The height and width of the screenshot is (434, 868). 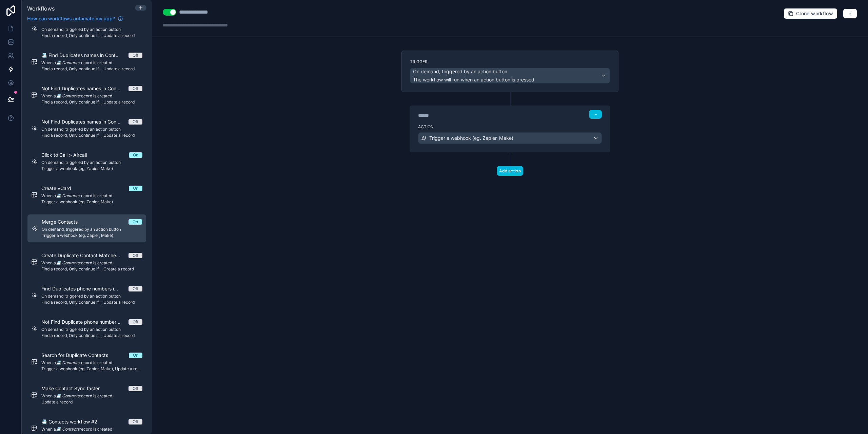 What do you see at coordinates (510, 61) in the screenshot?
I see `label: Trigger` at bounding box center [510, 61].